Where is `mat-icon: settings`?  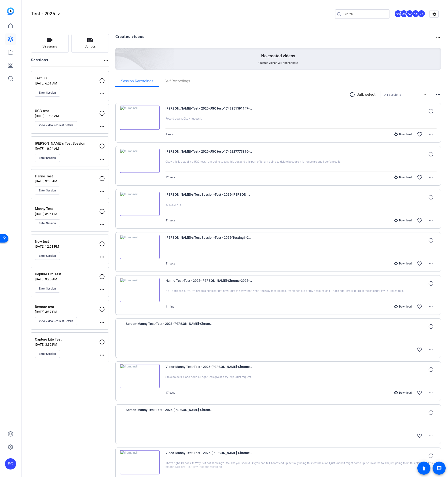 mat-icon: settings is located at coordinates (434, 14).